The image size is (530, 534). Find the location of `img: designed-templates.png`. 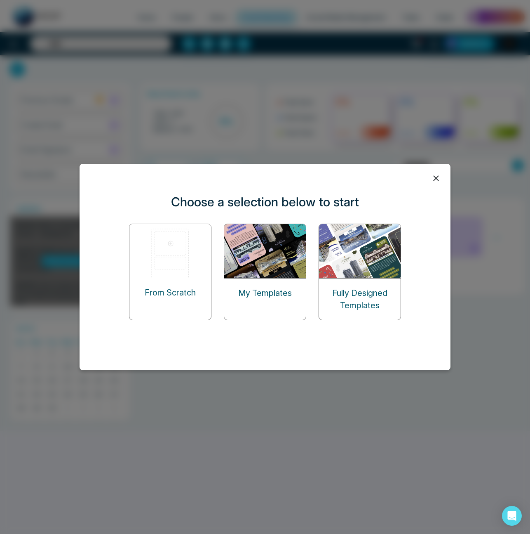

img: designed-templates.png is located at coordinates (360, 251).